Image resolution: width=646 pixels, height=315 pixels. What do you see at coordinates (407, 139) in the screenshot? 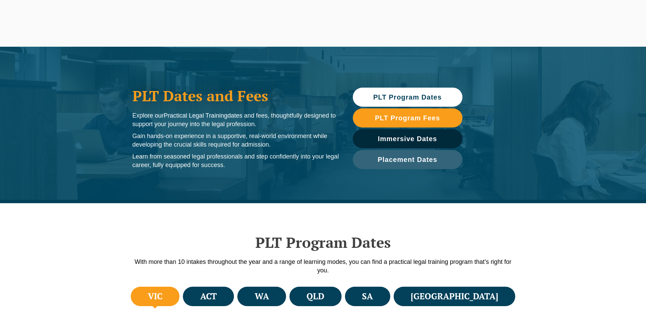
I see `span: Immersive Dates` at bounding box center [407, 139].